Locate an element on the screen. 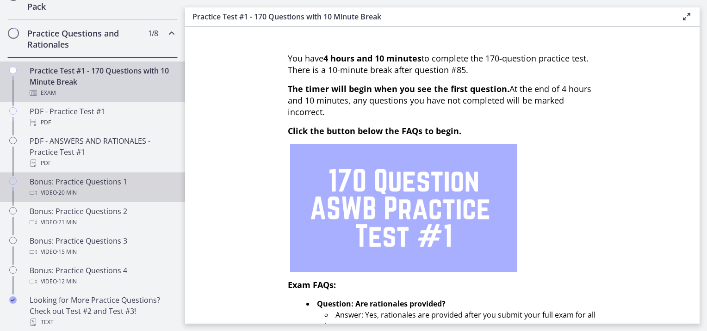 The height and width of the screenshot is (331, 707). strong: 4 hours and 10 minutes is located at coordinates (372, 58).